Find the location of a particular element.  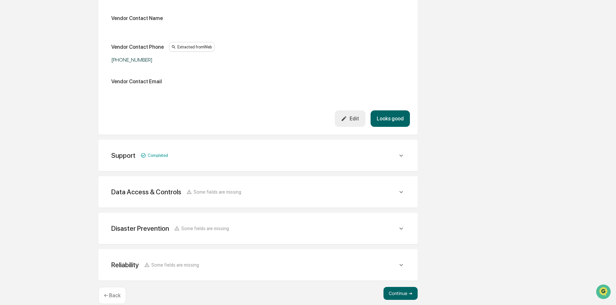

p: ← Back is located at coordinates (112, 295).